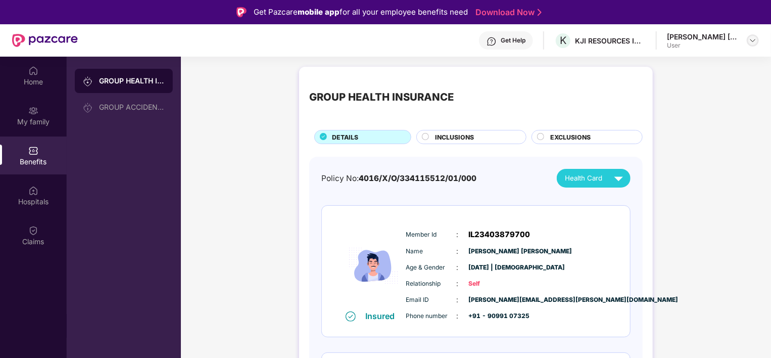  Describe the element at coordinates (431, 251) in the screenshot. I see `span: Name` at that location.